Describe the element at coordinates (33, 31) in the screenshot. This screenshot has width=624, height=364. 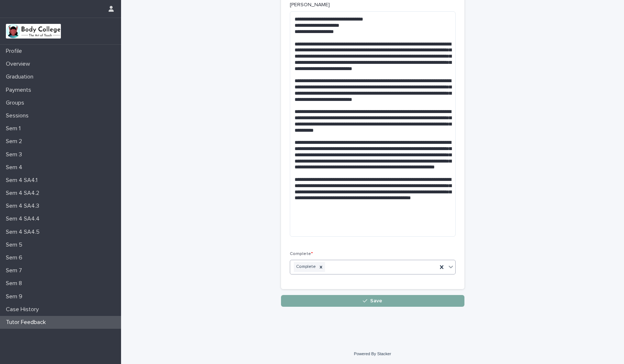
I see `img: xvtzy2PTuGgGH0xbwGb2` at that location.